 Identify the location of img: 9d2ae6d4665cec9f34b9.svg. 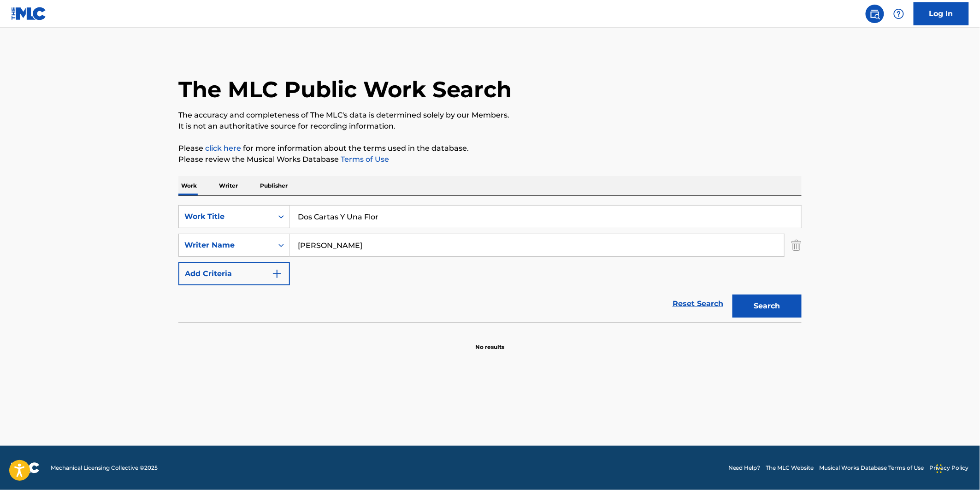
(277, 274).